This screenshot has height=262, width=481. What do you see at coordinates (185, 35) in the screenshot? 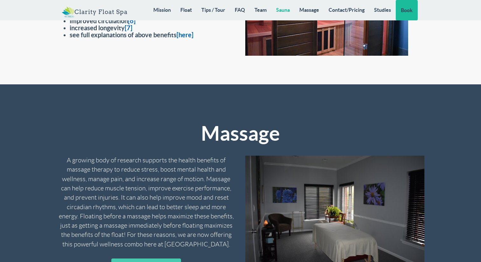
I see `a: [here]` at bounding box center [185, 35].